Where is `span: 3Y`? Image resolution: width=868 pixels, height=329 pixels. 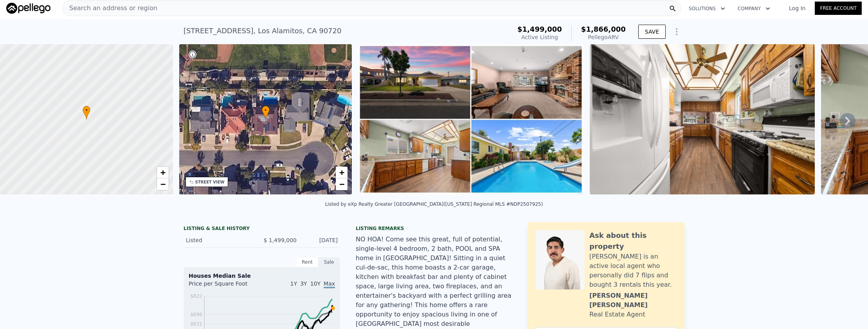
span: 3Y is located at coordinates (304, 283).